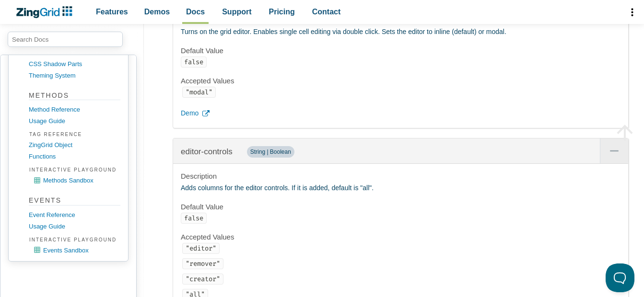 The image size is (644, 297). I want to click on span: Contact, so click(326, 11).